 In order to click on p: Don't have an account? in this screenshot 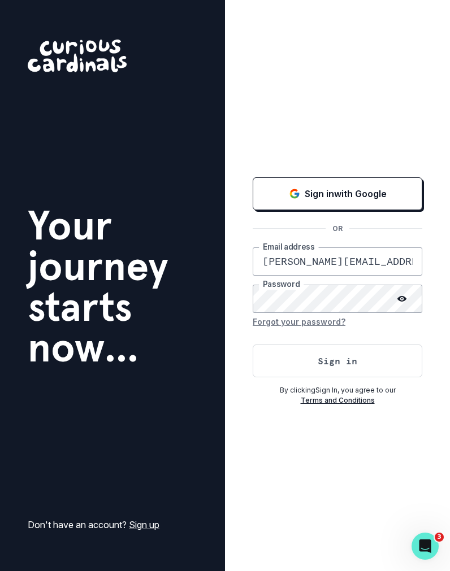, I will do `click(93, 525)`.